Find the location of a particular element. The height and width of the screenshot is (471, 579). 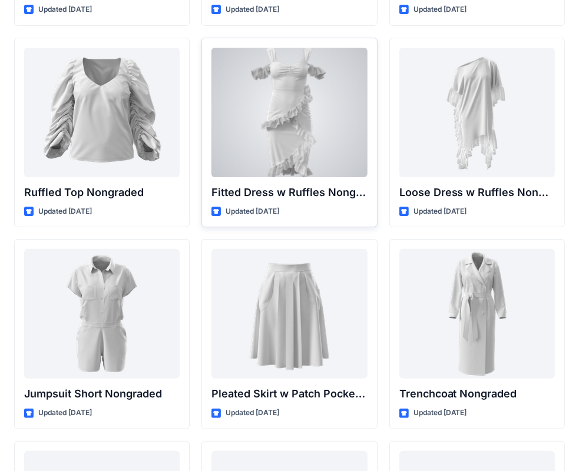

a: Loose Dress w Ruffles Nongraded is located at coordinates (477, 112).